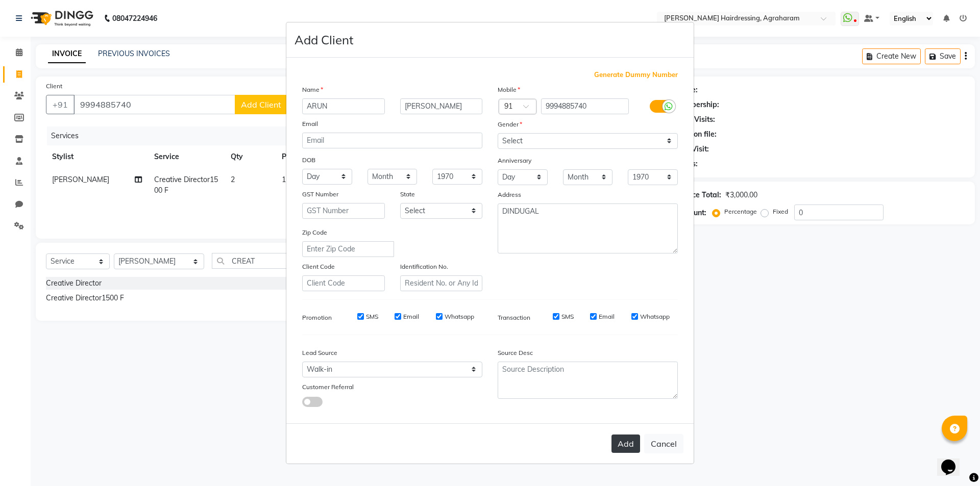 The width and height of the screenshot is (980, 486). Describe the element at coordinates (585, 106) in the screenshot. I see `input: Mobile` at that location.